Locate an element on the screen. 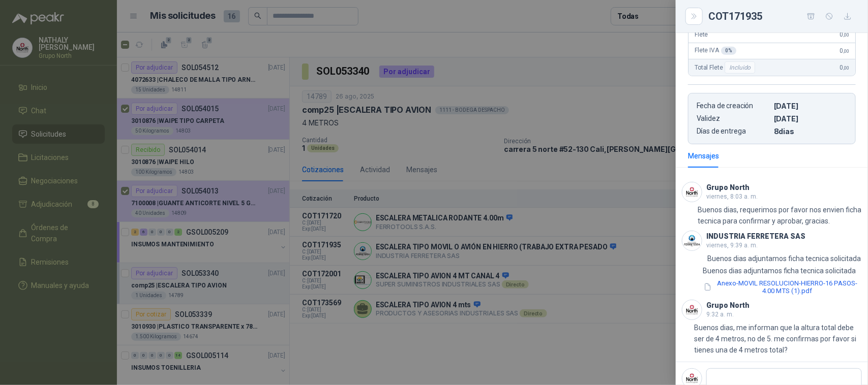  div: Incluido is located at coordinates (740, 68).